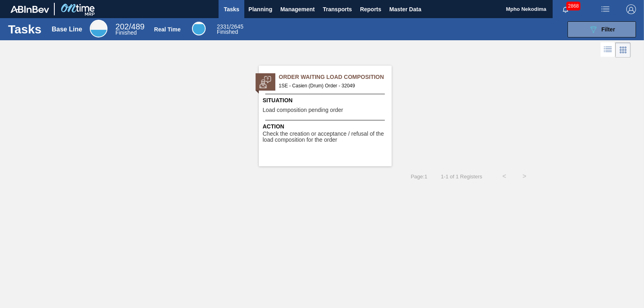  Describe the element at coordinates (326, 127) in the screenshot. I see `span: Action` at that location.